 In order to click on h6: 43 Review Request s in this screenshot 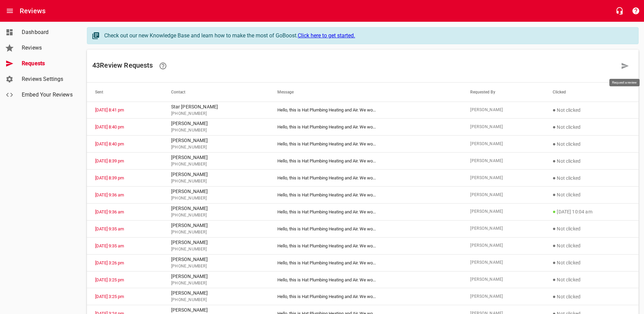, I will do `click(355, 66)`.